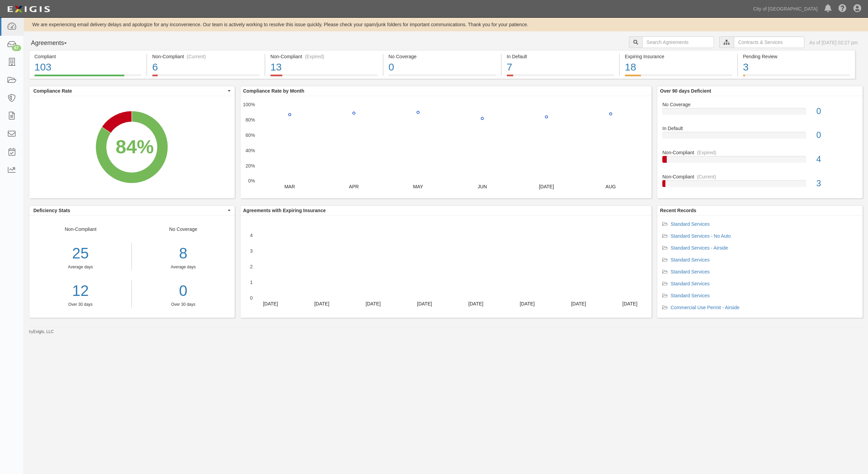  I want to click on div: 67, so click(16, 48).